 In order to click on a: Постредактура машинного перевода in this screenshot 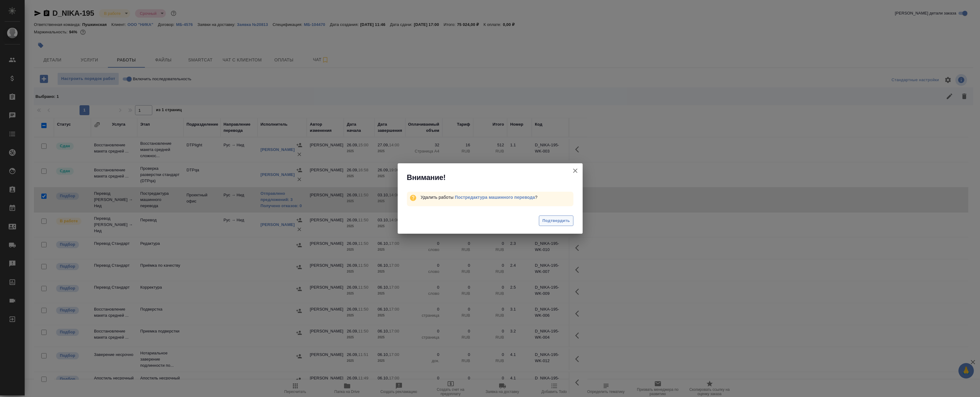, I will do `click(495, 198)`.